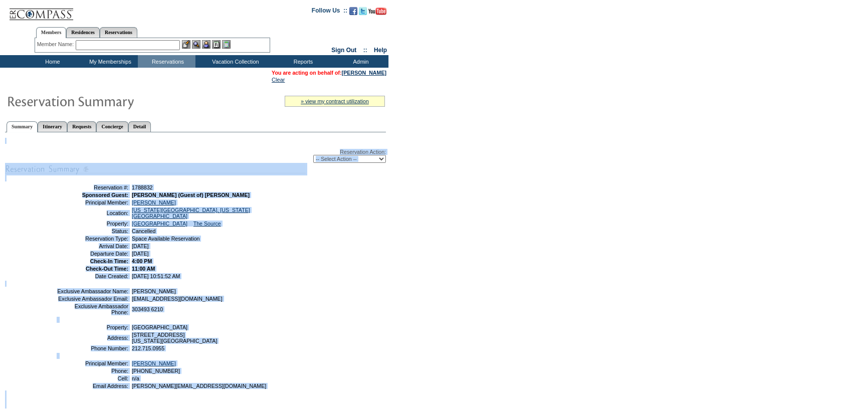  I want to click on td: Cell:, so click(92, 379).